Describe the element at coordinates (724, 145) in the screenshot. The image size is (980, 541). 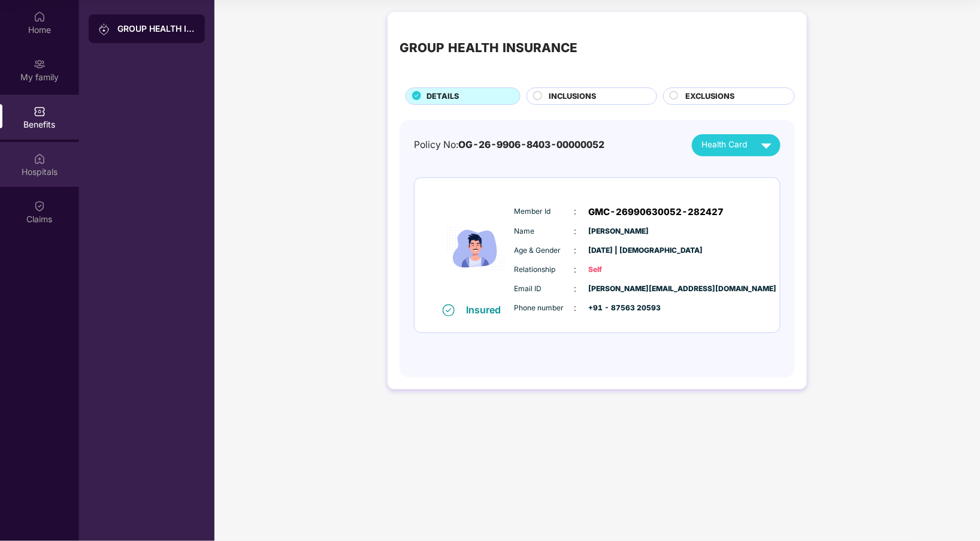
I see `span: Health Card` at that location.